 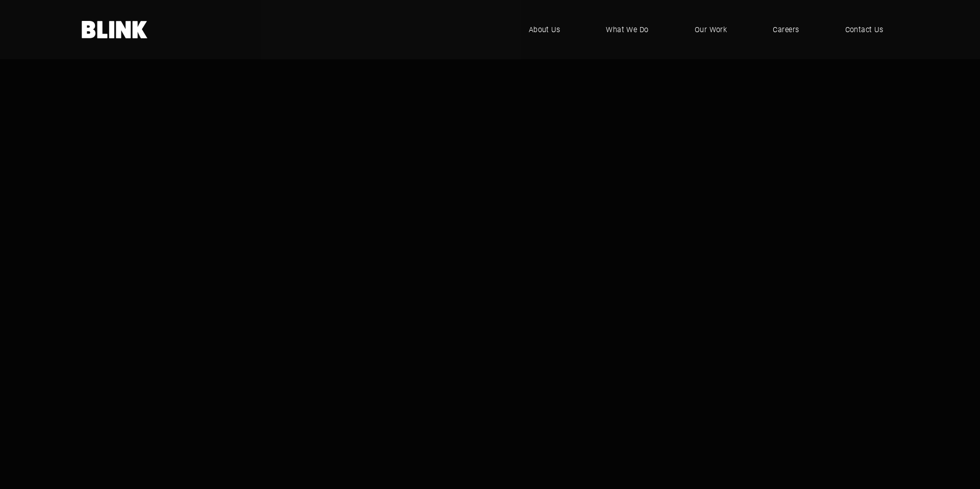 What do you see at coordinates (627, 30) in the screenshot?
I see `a: What We Do` at bounding box center [627, 30].